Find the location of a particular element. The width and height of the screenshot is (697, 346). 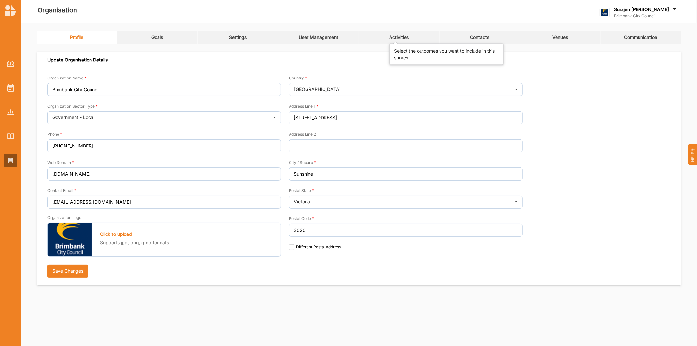

label: Organisation is located at coordinates (57, 10).